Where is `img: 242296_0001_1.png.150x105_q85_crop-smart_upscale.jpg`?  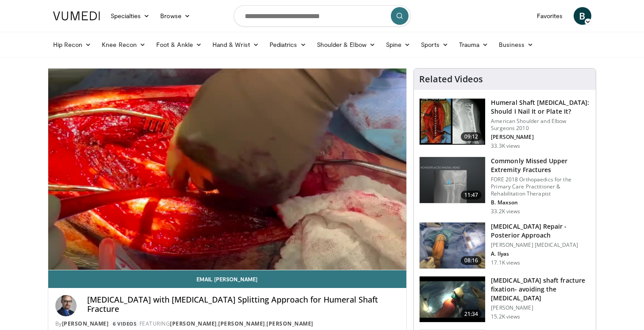
img: 242296_0001_1.png.150x105_q85_crop-smart_upscale.jpg is located at coordinates (453, 300).